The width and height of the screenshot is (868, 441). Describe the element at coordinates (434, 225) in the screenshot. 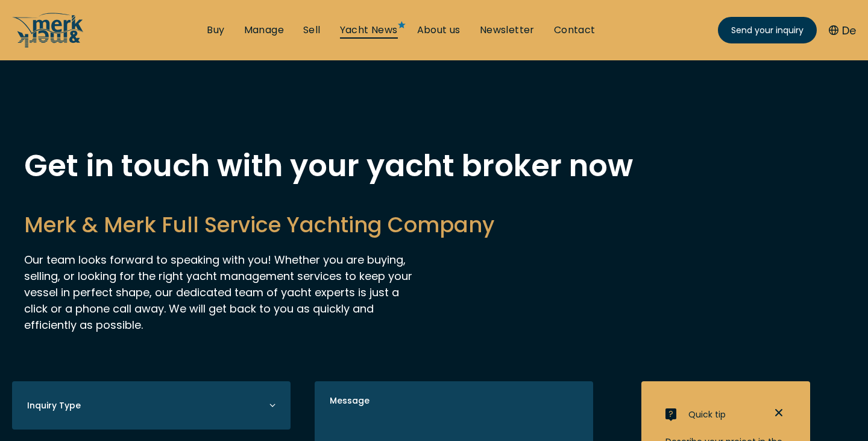

I see `h2: Merk & Merk Full Service Yachting Company` at that location.